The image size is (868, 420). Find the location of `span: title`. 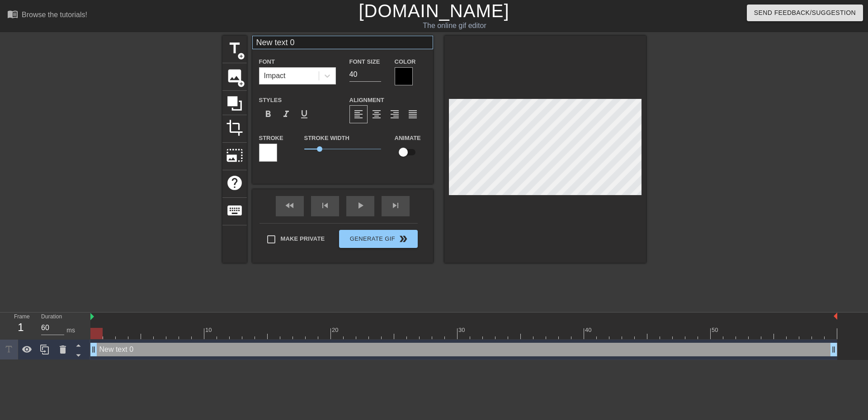

span: title is located at coordinates (235, 48).